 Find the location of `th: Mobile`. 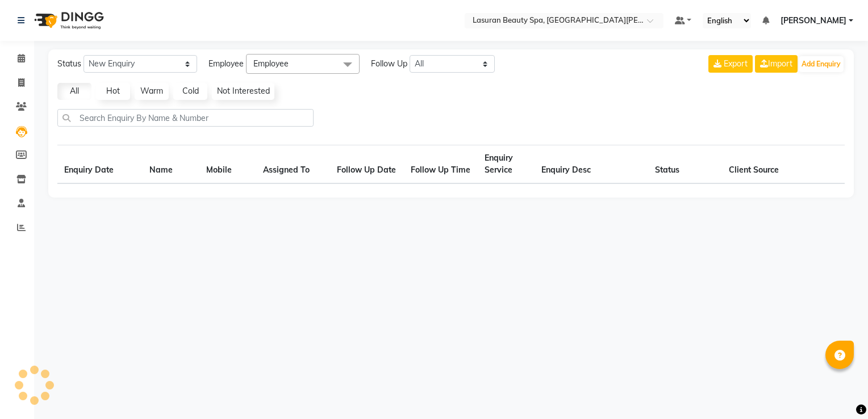

th: Mobile is located at coordinates (227, 165).